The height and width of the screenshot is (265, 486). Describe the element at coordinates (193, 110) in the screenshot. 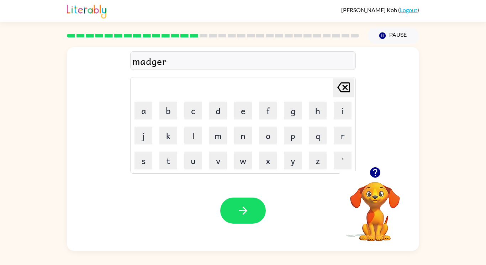

I see `button: c` at that location.